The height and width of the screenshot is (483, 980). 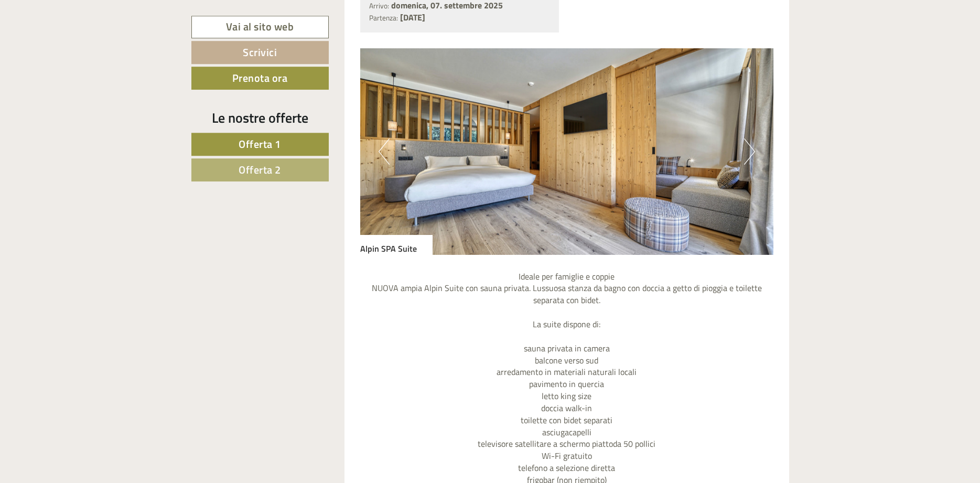 I want to click on button: Next, so click(x=749, y=152).